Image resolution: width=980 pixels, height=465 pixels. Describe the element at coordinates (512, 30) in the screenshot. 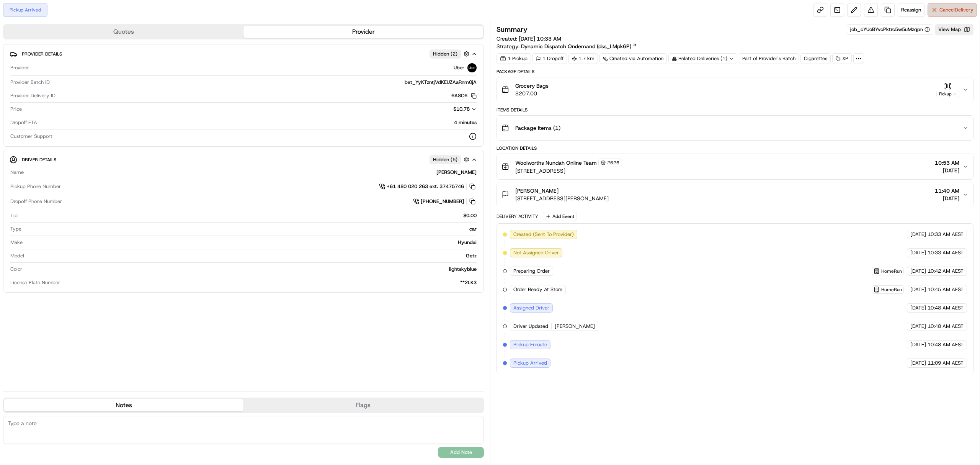

I see `h3: Summary` at that location.